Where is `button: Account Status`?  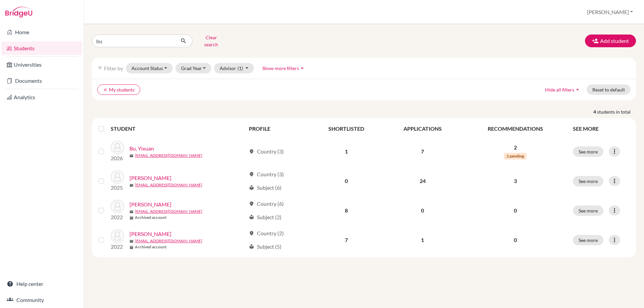
button: Account Status is located at coordinates (149, 68).